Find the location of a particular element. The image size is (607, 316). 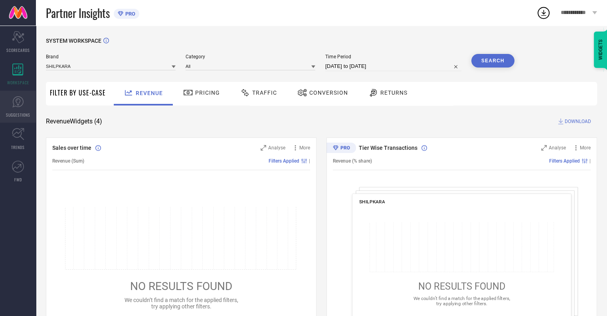

span: FWD is located at coordinates (18, 179).